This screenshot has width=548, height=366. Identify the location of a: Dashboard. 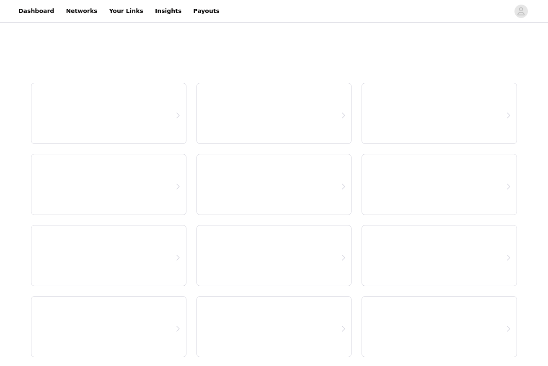
(36, 11).